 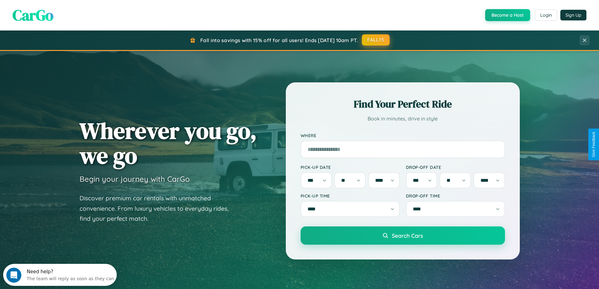 I want to click on label: Where, so click(x=403, y=135).